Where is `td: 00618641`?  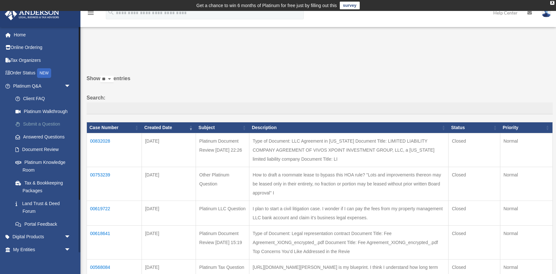 td: 00618641 is located at coordinates (114, 242).